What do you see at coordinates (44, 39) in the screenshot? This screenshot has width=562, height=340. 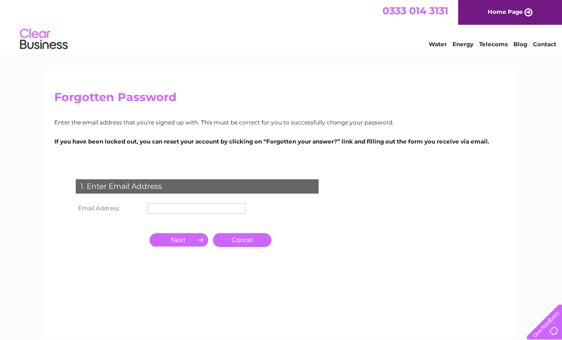 I see `img: logo.png` at bounding box center [44, 39].